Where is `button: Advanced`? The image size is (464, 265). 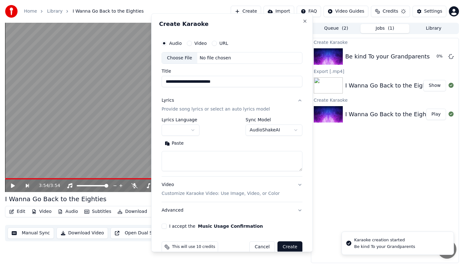 button: Advanced is located at coordinates (232, 210).